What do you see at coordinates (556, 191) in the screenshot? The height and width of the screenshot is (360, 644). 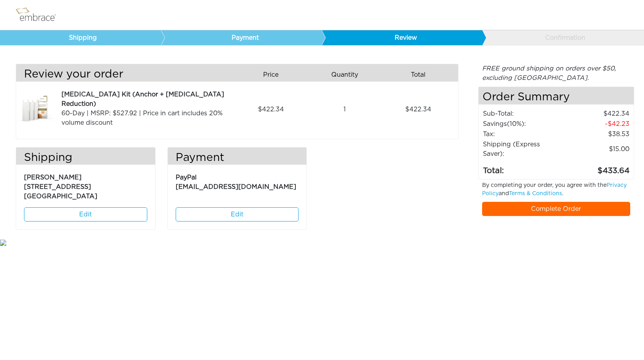 I see `div: By completing your order, you agree with the and .` at bounding box center [556, 191].